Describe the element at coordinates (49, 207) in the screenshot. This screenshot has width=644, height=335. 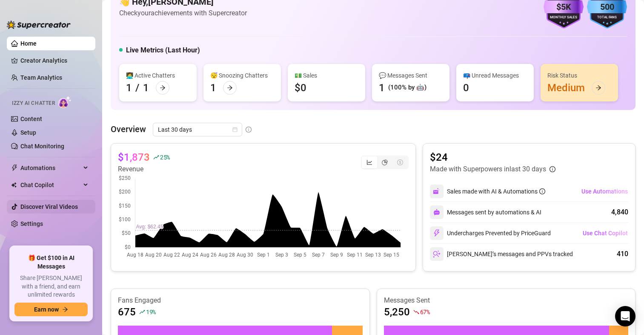
I see `a: Discover Viral Videos` at that location.